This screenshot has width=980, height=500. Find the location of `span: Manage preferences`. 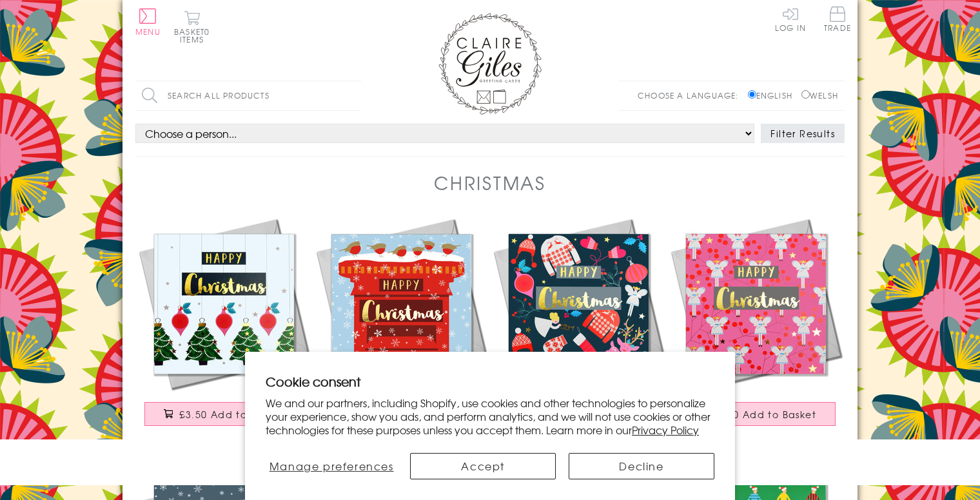

span: Manage preferences is located at coordinates (332, 466).